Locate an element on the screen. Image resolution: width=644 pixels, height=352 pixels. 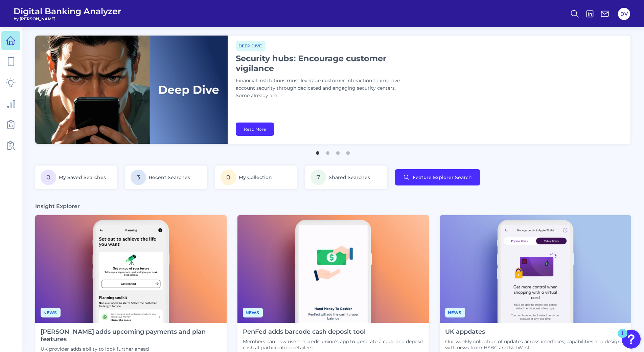
img: Appdates - Phone (9).png is located at coordinates (535, 269).